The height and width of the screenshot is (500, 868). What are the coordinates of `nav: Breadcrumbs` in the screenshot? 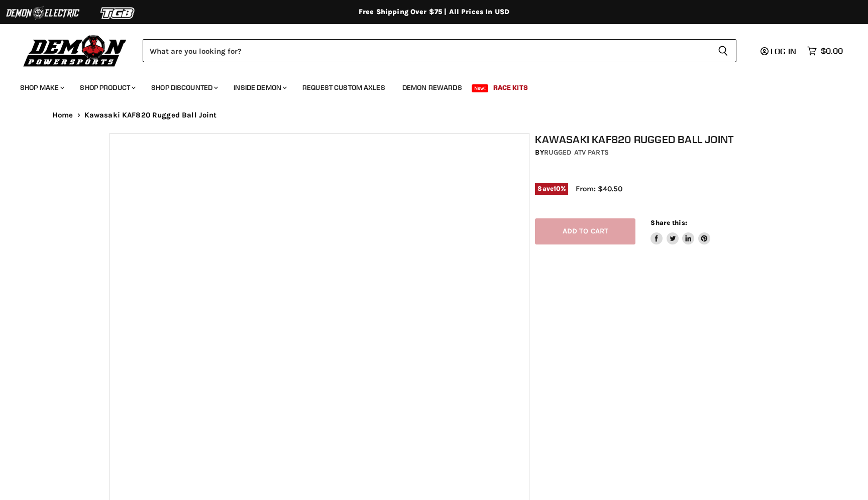 It's located at (434, 115).